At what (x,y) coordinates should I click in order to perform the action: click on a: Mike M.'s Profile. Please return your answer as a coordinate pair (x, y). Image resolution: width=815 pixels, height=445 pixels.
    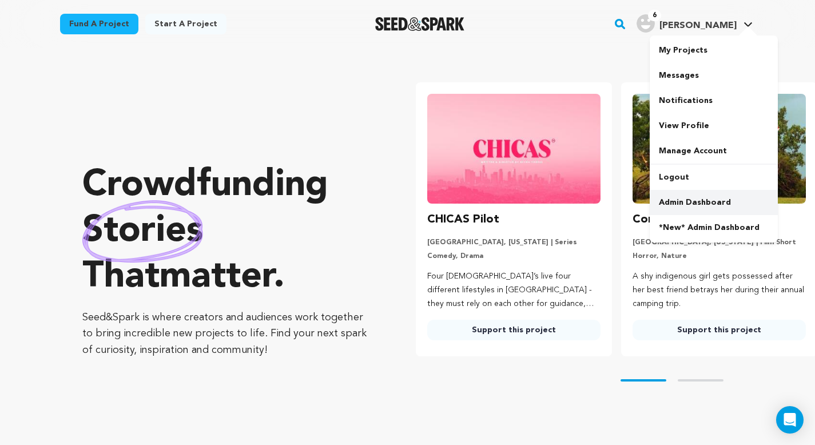
    Looking at the image, I should click on (694, 22).